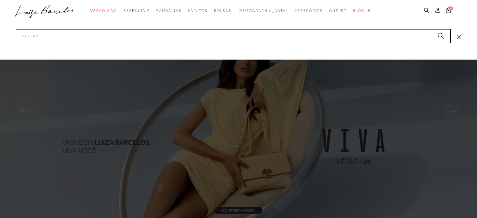  Describe the element at coordinates (223, 11) in the screenshot. I see `span: Bolsas` at that location.